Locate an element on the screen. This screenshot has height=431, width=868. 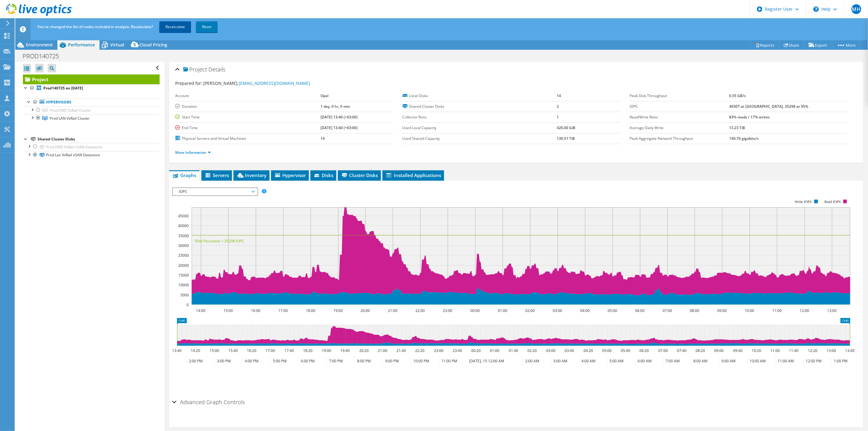
a: Export is located at coordinates (818, 45).